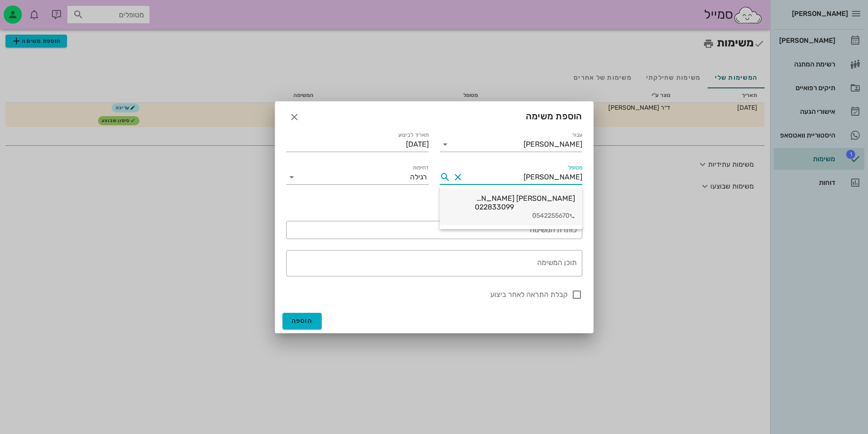  I want to click on label: עבור, so click(576, 135).